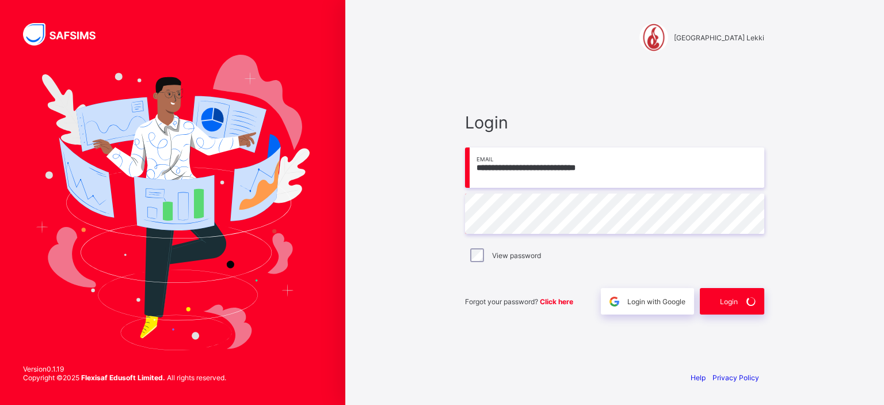 Image resolution: width=884 pixels, height=405 pixels. I want to click on img: SAFSIMS Logo, so click(66, 34).